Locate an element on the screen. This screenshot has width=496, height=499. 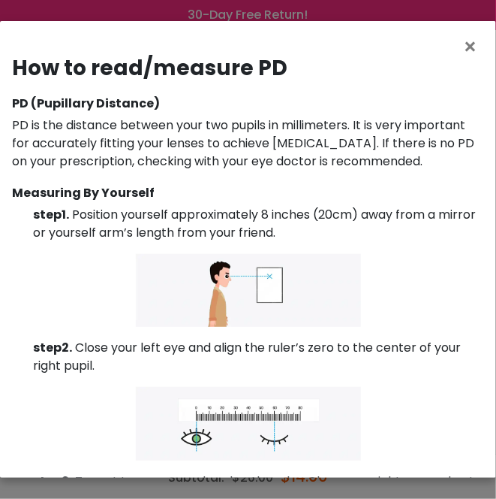
img: 1554867376842025662.png is located at coordinates (249, 423).